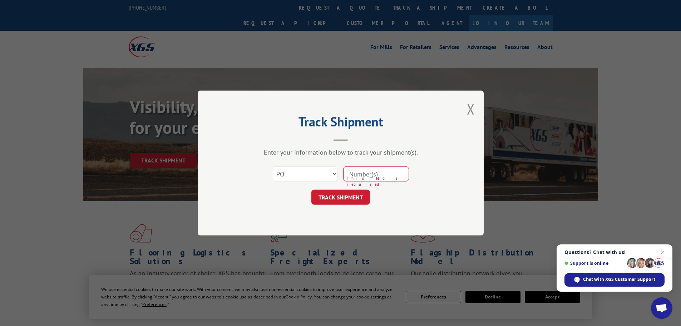  What do you see at coordinates (663, 252) in the screenshot?
I see `span: Close chat` at bounding box center [663, 252].